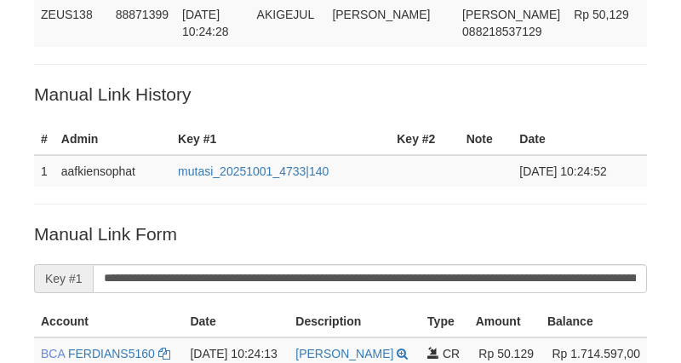 Image resolution: width=681 pixels, height=363 pixels. Describe the element at coordinates (354, 321) in the screenshot. I see `th: Description` at that location.